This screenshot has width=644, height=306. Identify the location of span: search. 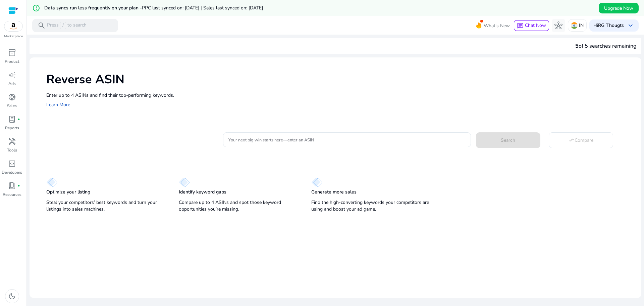
(41, 26).